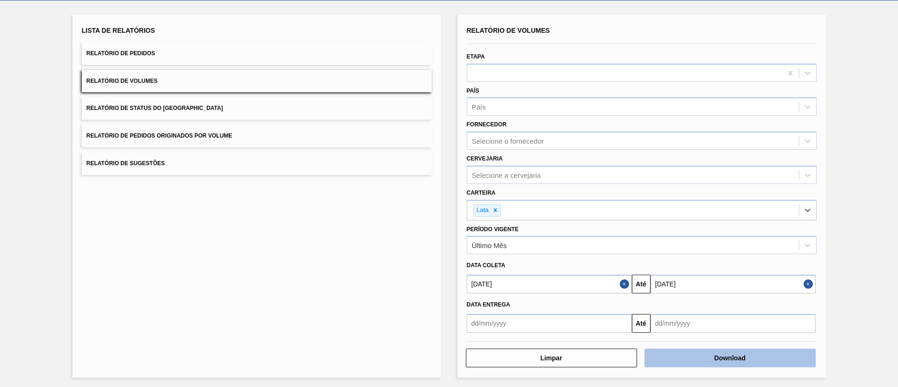 Image resolution: width=898 pixels, height=387 pixels. What do you see at coordinates (487, 124) in the screenshot?
I see `label: Fornecedor` at bounding box center [487, 124].